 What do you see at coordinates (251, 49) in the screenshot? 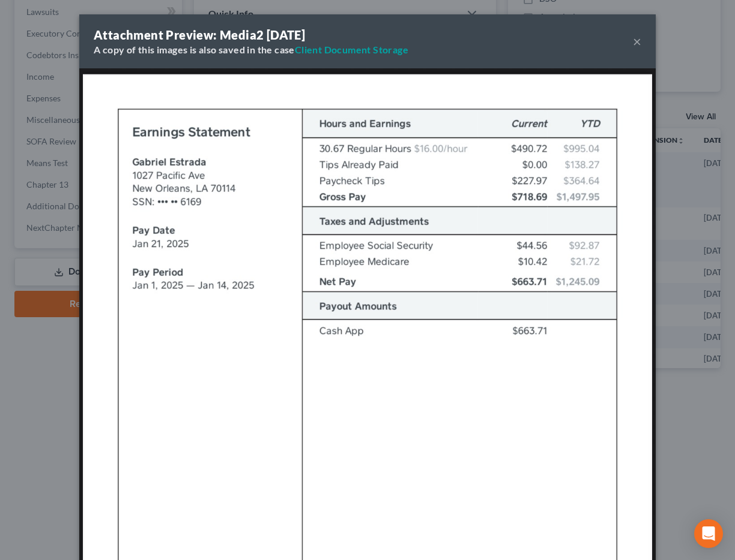
I see `div: A copy of this images is also saved in the case` at bounding box center [251, 49].